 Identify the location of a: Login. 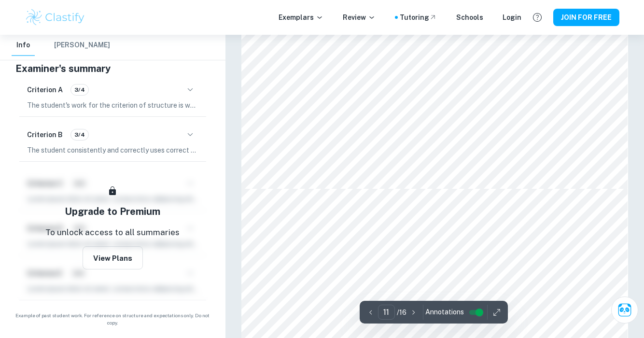
(512, 18).